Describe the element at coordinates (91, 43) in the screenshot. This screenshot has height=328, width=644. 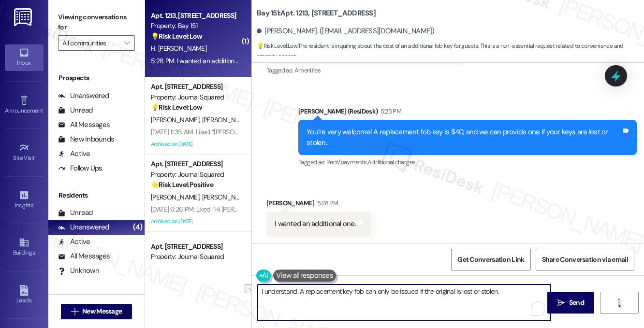
I see `input: All communities` at that location.